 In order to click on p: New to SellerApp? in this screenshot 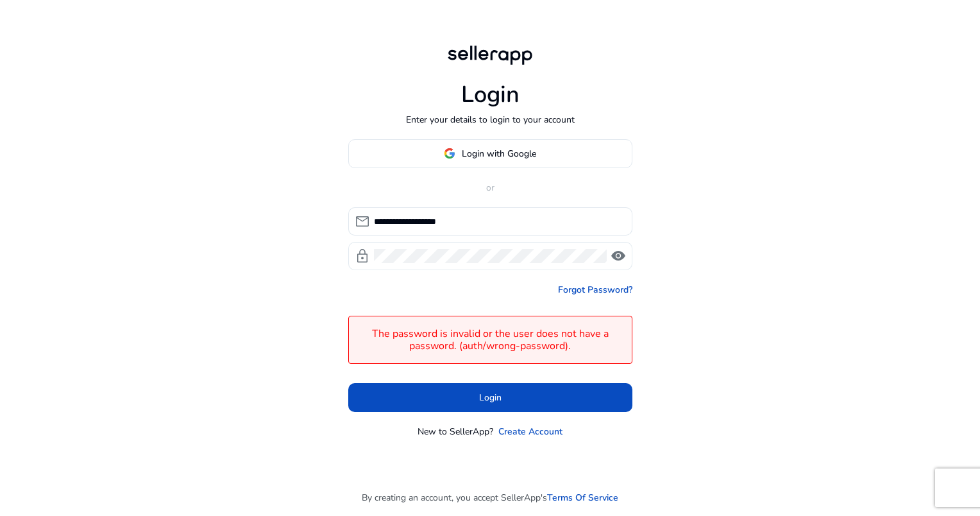, I will do `click(455, 432)`.